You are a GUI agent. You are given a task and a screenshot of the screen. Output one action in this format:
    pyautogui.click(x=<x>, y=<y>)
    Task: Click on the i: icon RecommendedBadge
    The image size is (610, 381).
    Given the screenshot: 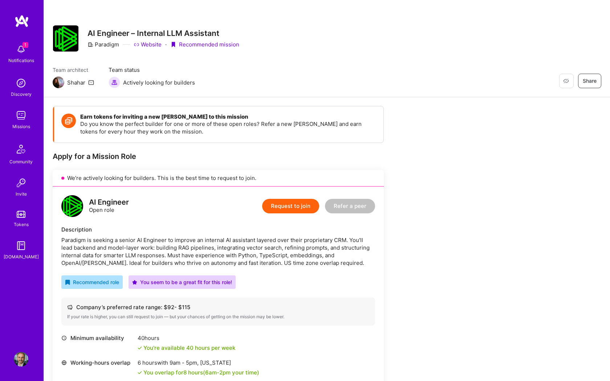 What is the action you would take?
    pyautogui.click(x=68, y=282)
    